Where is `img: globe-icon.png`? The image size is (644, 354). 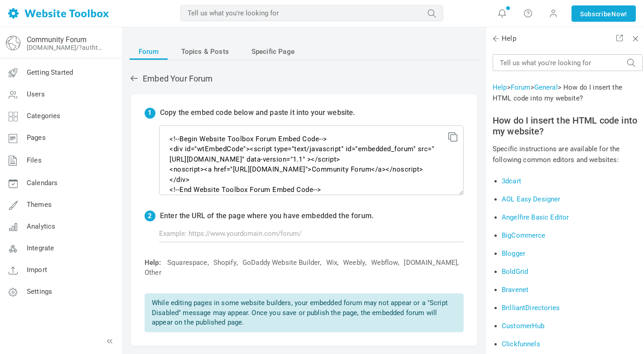
img: globe-icon.png is located at coordinates (13, 43).